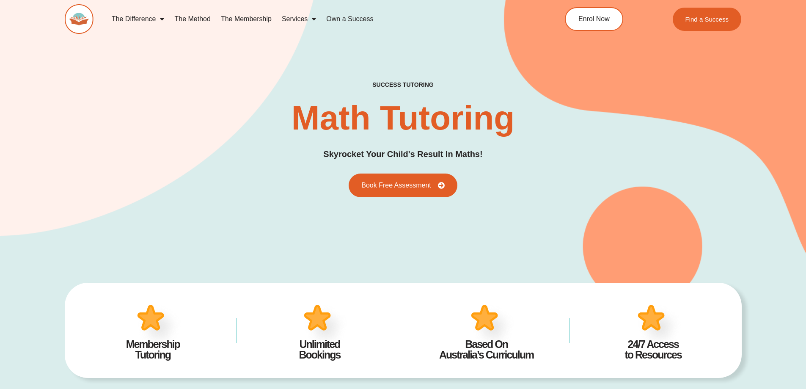 This screenshot has height=389, width=806. What do you see at coordinates (707, 19) in the screenshot?
I see `span: Find a Success` at bounding box center [707, 19].